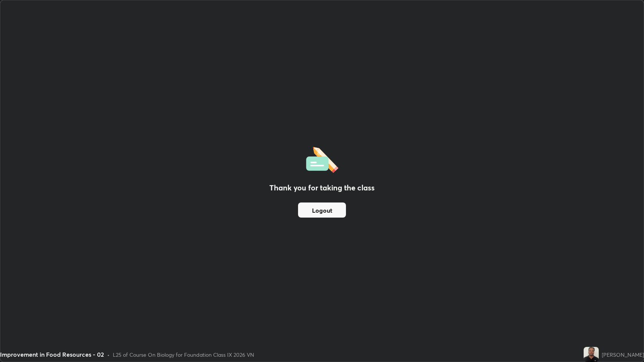 The image size is (644, 362). What do you see at coordinates (322, 210) in the screenshot?
I see `button: Logout` at bounding box center [322, 210].